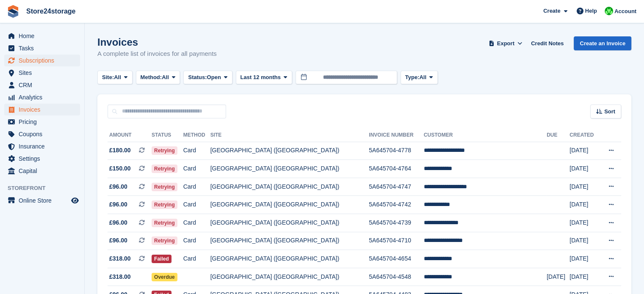 The width and height of the screenshot is (644, 294). Describe the element at coordinates (547, 43) in the screenshot. I see `a: Credit Notes` at that location.